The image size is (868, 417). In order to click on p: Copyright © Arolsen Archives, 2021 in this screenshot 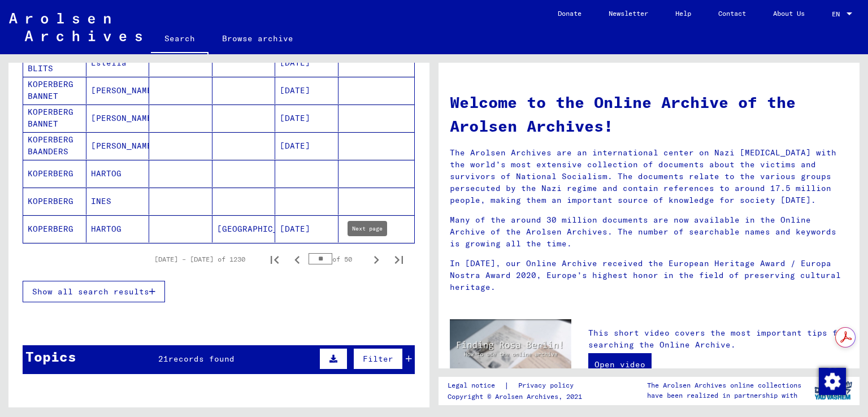, I will do `click(517, 396)`.